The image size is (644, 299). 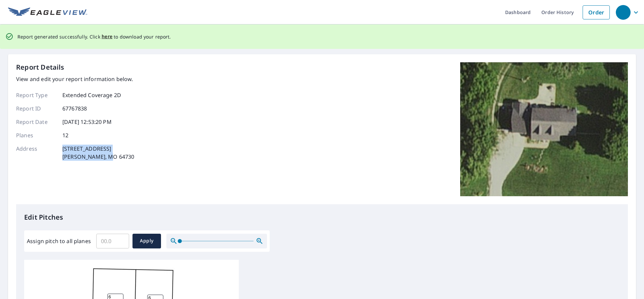 I want to click on p: View and edit your report information below., so click(x=75, y=79).